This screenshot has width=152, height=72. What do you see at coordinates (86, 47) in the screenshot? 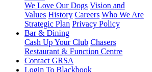
I see `div: Bar & Dining` at bounding box center [86, 47].